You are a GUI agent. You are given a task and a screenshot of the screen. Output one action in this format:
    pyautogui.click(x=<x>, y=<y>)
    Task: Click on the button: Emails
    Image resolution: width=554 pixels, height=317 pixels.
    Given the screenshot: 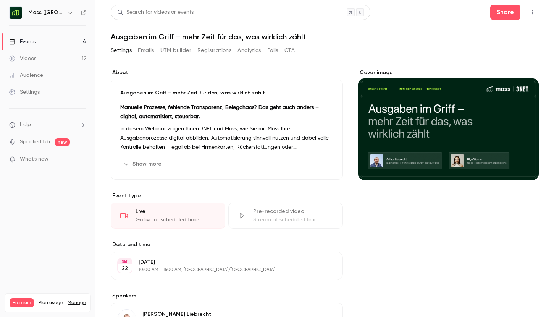 What is the action you would take?
    pyautogui.click(x=146, y=50)
    